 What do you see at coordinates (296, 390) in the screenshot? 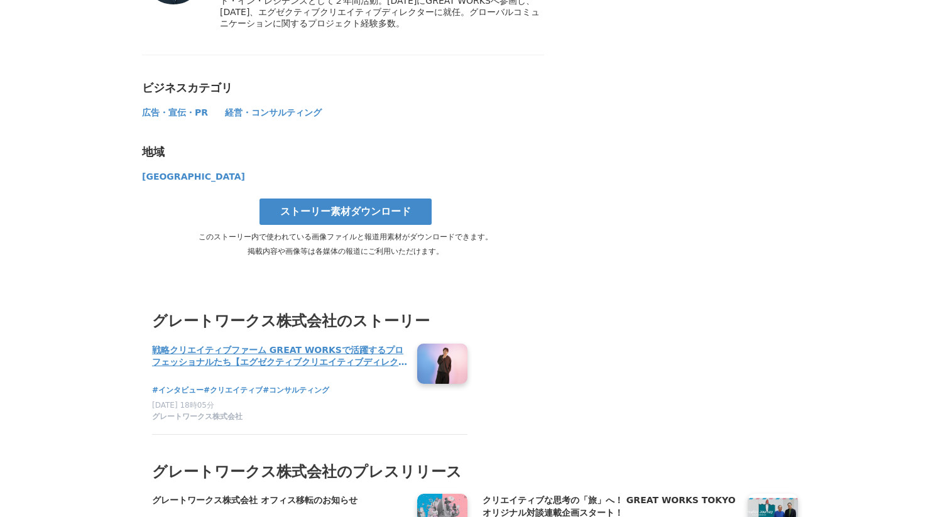
I see `a: #コンサルティング` at bounding box center [296, 390].